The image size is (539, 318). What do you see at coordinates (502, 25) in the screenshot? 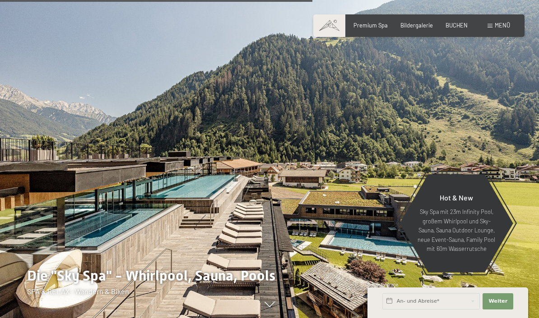
I see `span: Menü` at bounding box center [502, 25].